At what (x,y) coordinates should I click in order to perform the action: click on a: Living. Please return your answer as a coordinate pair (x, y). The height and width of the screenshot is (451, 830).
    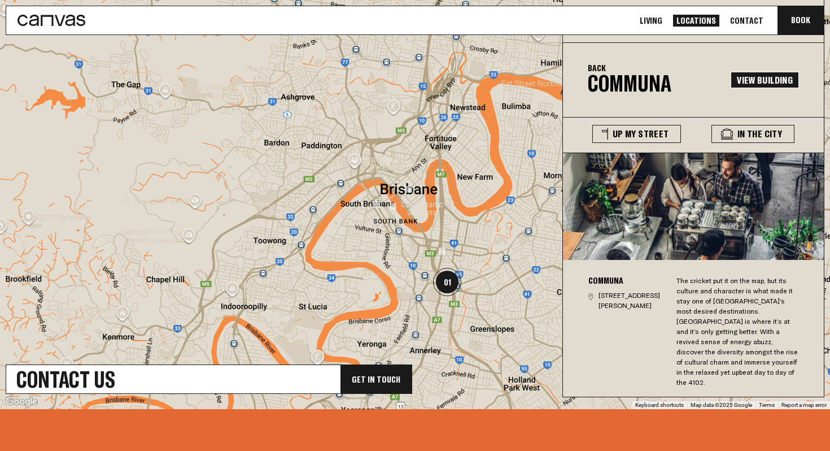
    Looking at the image, I should click on (651, 20).